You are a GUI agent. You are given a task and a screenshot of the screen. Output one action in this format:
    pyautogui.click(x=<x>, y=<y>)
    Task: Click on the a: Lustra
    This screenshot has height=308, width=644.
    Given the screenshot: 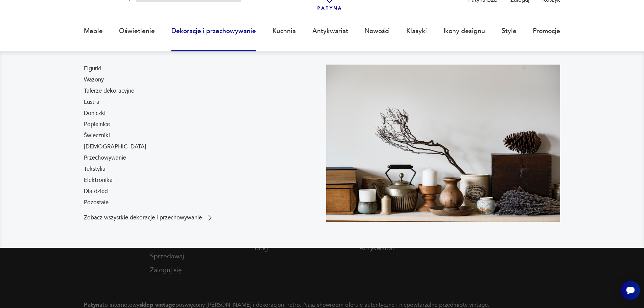 What is the action you would take?
    pyautogui.click(x=91, y=102)
    